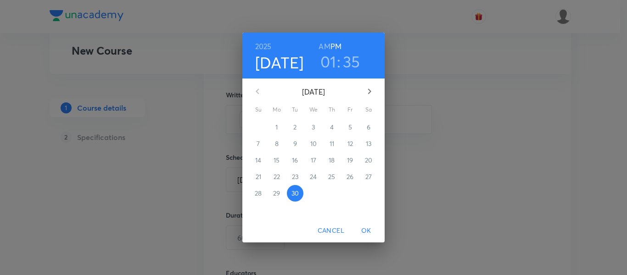  I want to click on button: 01, so click(328, 61).